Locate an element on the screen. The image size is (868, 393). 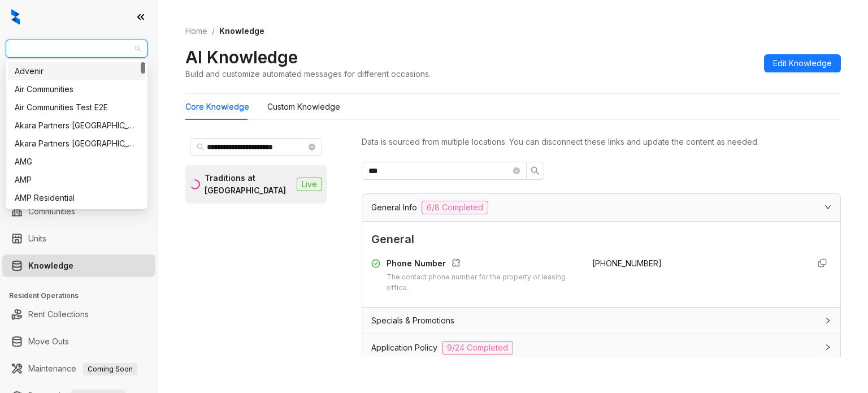
div: AMP is located at coordinates (76, 180).